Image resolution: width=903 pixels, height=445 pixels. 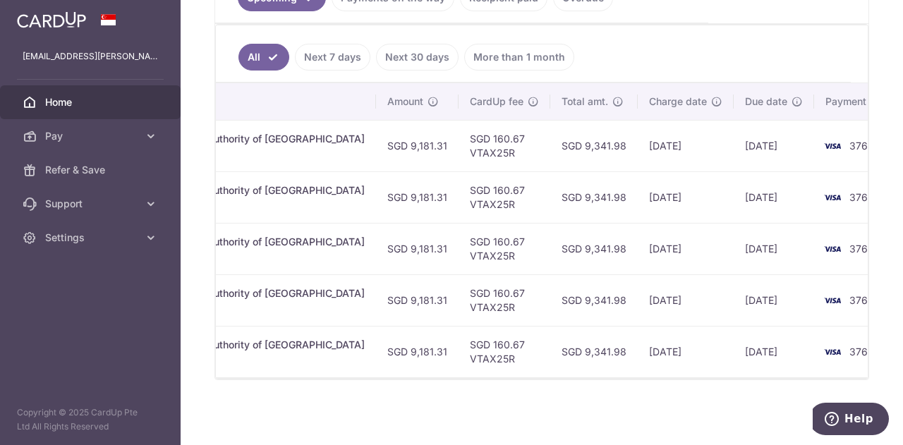 I want to click on a: Next 30 days, so click(x=417, y=57).